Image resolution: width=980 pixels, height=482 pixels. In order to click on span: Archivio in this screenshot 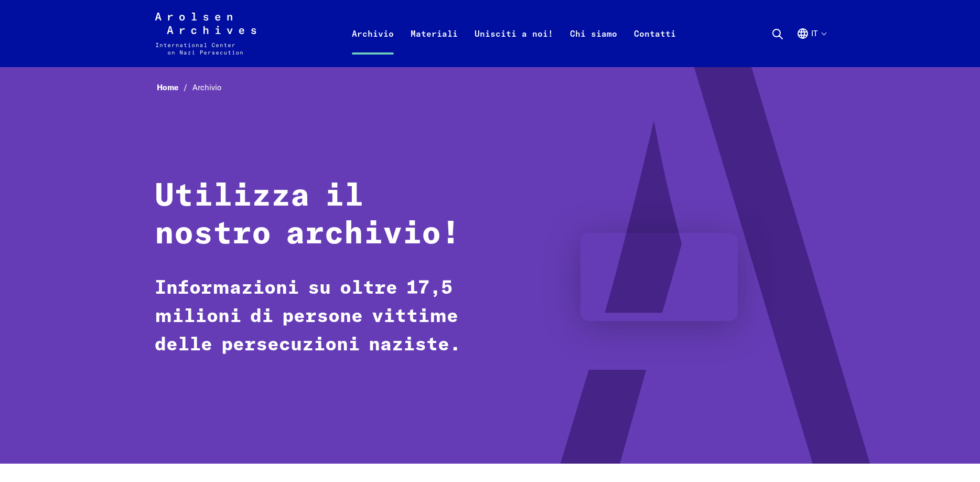, I will do `click(207, 87)`.